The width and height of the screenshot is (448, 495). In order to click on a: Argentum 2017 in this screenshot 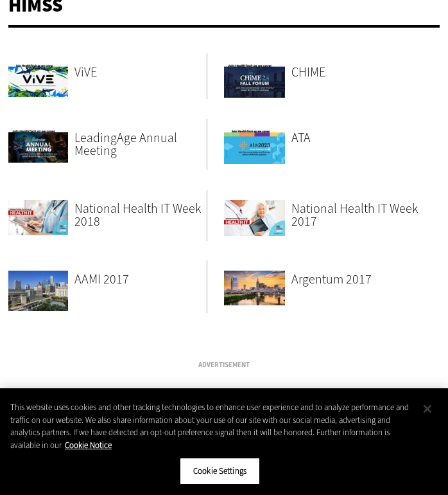, I will do `click(359, 280)`.